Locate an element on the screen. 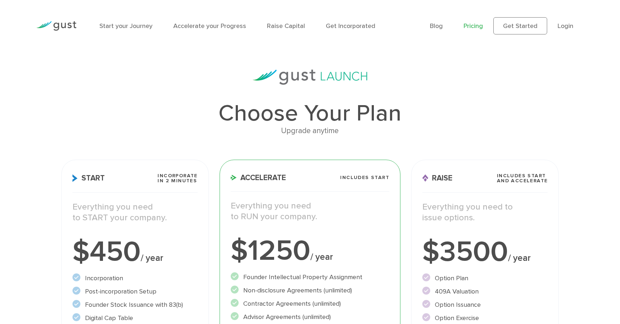  li: Non-disclosure Agreements (unlimited) is located at coordinates (310, 290).